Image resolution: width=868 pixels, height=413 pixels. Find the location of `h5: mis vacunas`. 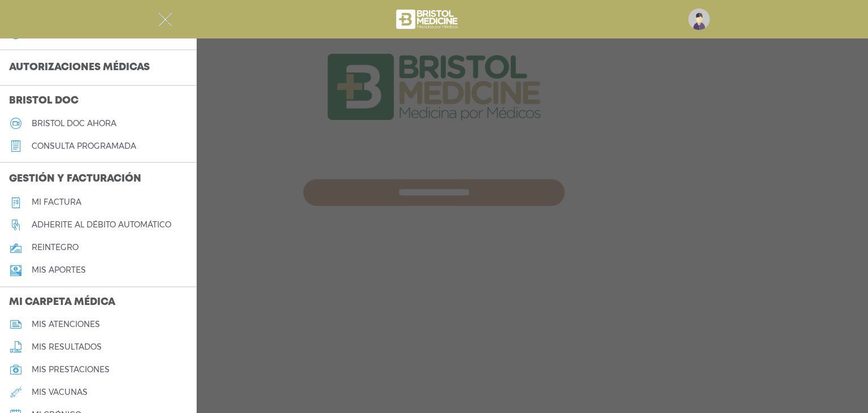

h5: mis vacunas is located at coordinates (59, 392).